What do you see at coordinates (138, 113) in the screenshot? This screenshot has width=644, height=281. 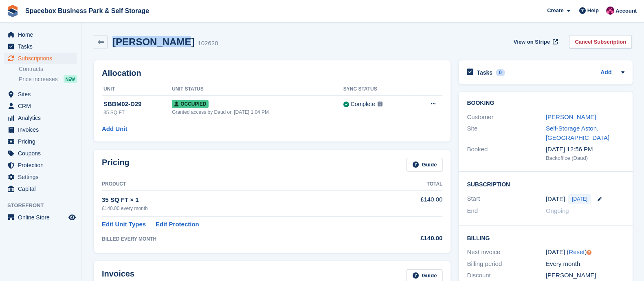 I see `div: 35 SQ FT` at bounding box center [138, 113].